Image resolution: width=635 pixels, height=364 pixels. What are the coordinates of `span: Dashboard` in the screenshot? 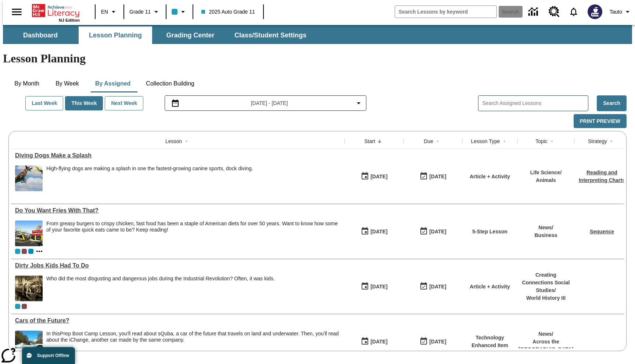 It's located at (40, 35).